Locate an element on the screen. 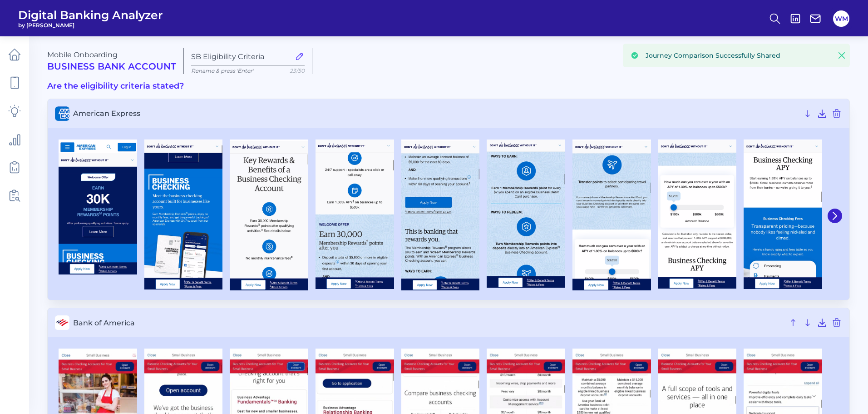 The width and height of the screenshot is (868, 414). h3: Are the eligibility criteria stated? is located at coordinates (448, 86).